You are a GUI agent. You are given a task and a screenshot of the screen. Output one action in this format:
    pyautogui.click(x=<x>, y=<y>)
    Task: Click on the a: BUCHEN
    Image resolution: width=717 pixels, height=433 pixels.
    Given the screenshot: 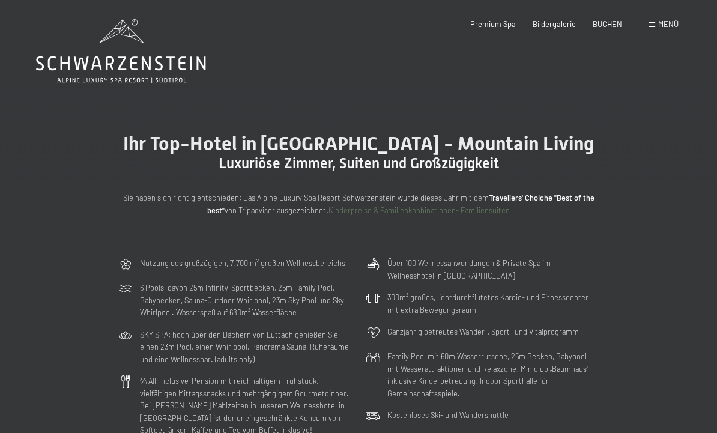 What is the action you would take?
    pyautogui.click(x=607, y=24)
    